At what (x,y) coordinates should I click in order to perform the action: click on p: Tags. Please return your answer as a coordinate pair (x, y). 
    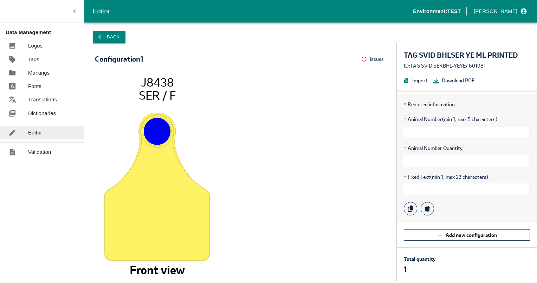
    Looking at the image, I should click on (34, 59).